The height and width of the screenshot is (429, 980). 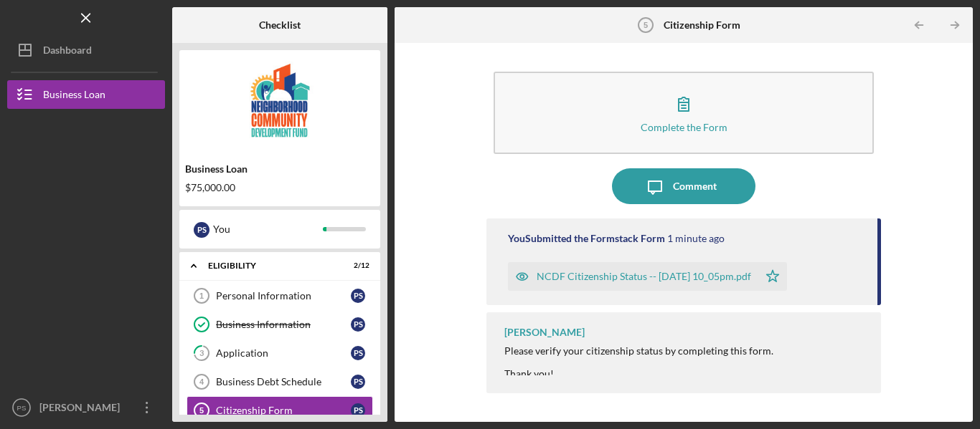 I want to click on a: 1Personal InformationPS, so click(x=280, y=296).